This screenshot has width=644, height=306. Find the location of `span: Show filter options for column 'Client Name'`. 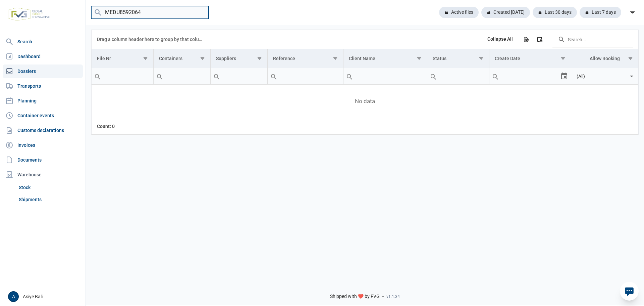

span: Show filter options for column 'Client Name' is located at coordinates (419, 58).